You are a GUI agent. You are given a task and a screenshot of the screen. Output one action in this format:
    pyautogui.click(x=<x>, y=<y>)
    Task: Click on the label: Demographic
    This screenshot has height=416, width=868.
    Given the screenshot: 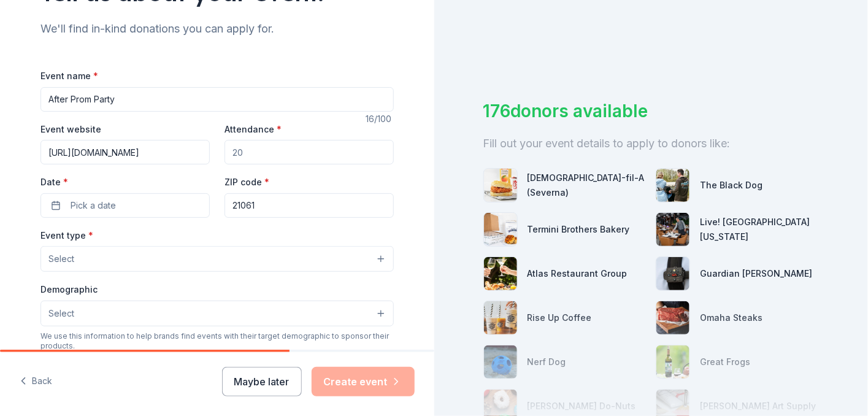 What is the action you would take?
    pyautogui.click(x=69, y=289)
    